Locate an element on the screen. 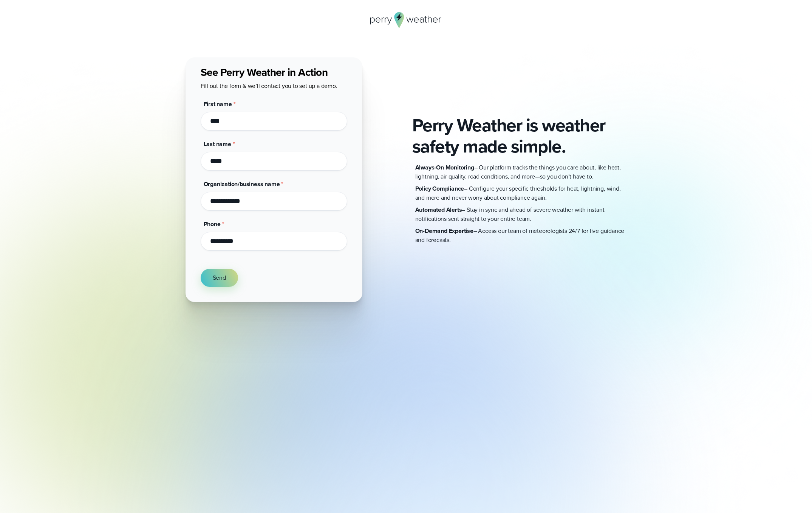  span: Send is located at coordinates (219, 278).